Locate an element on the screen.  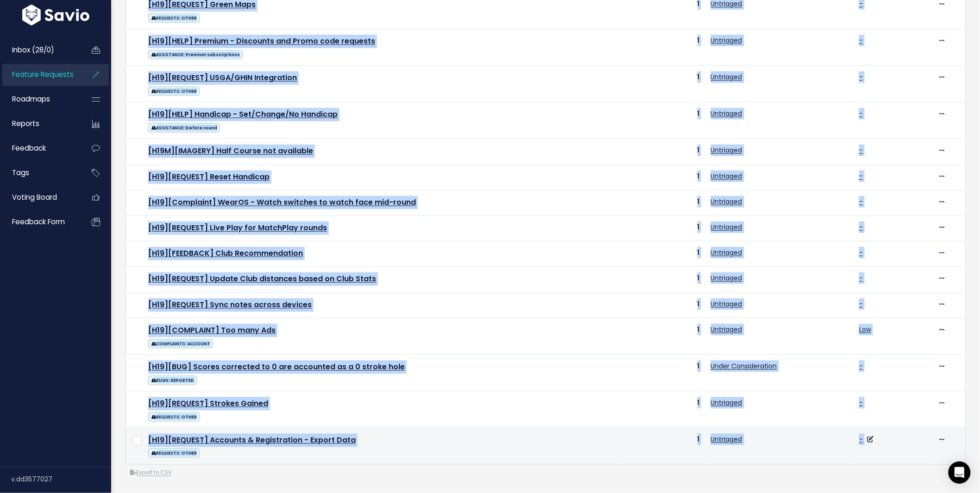
span: BUGS: REPORTED is located at coordinates (172, 381).